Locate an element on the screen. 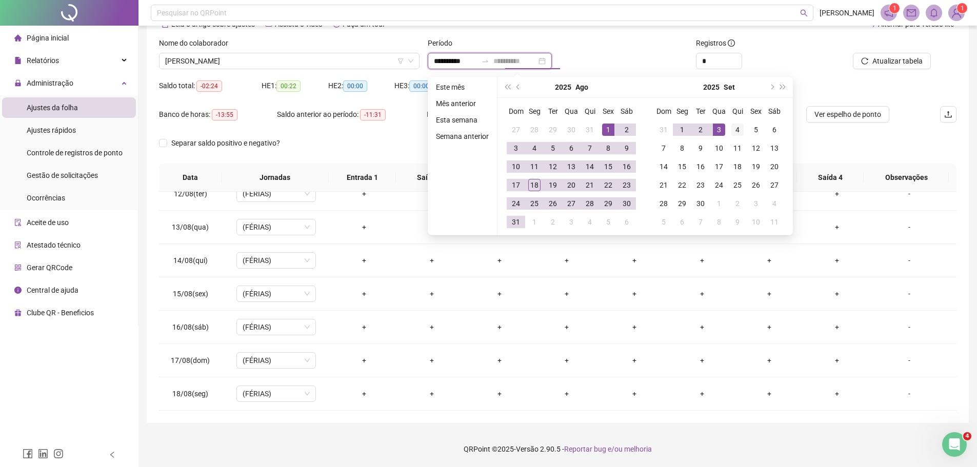  div: 10 is located at coordinates (756, 222).